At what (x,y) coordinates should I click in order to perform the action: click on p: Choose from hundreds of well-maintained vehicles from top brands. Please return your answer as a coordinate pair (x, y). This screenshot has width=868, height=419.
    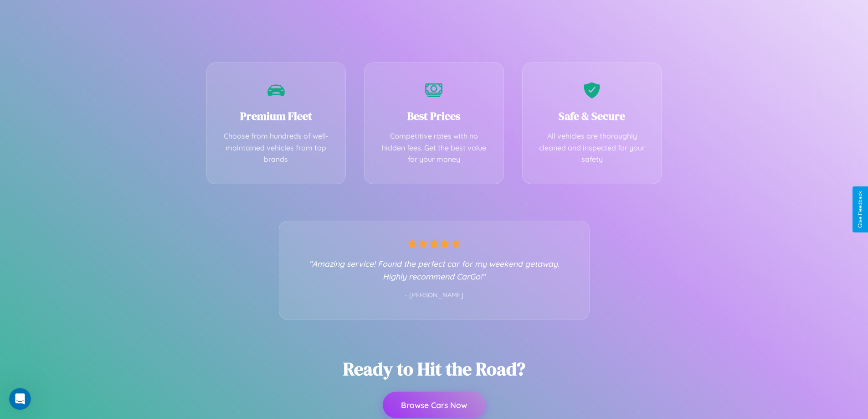
    Looking at the image, I should click on (276, 148).